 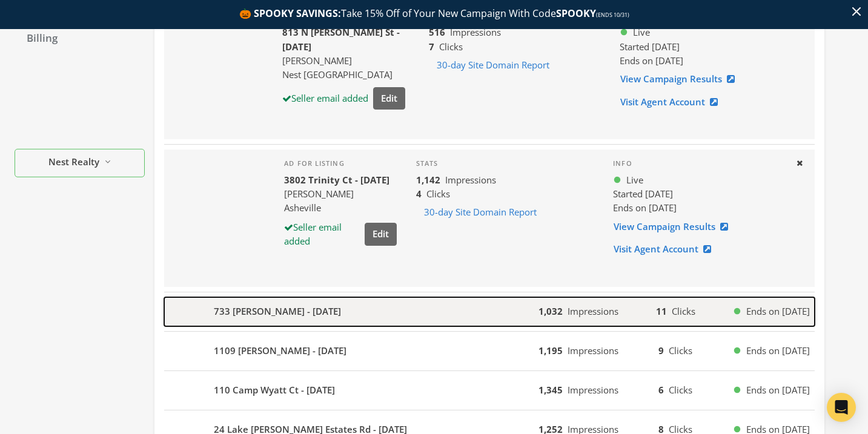 What do you see at coordinates (551, 390) in the screenshot?
I see `b: 1,345` at bounding box center [551, 390].